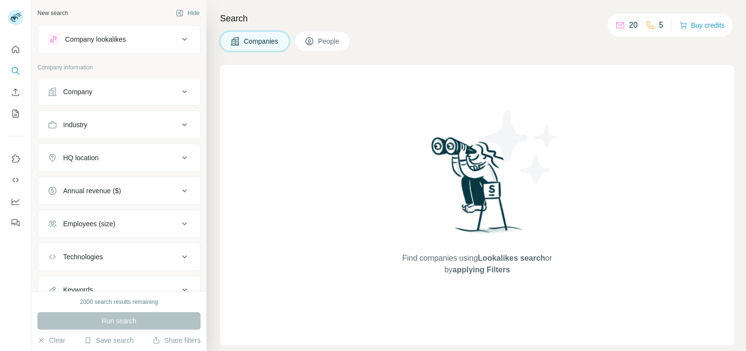  Describe the element at coordinates (482, 270) in the screenshot. I see `span: applying Filters` at that location.